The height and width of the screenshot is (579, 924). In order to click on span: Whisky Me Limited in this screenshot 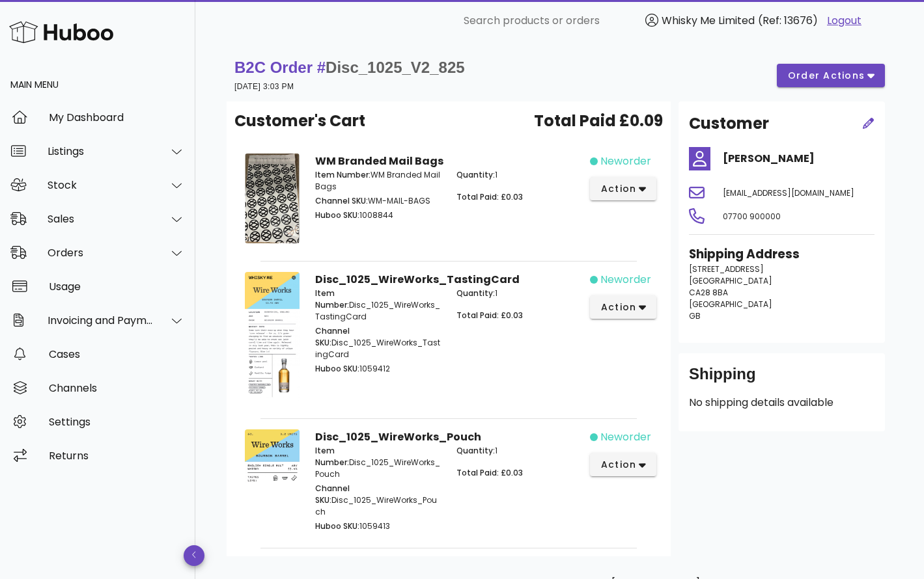, I will do `click(707, 20)`.